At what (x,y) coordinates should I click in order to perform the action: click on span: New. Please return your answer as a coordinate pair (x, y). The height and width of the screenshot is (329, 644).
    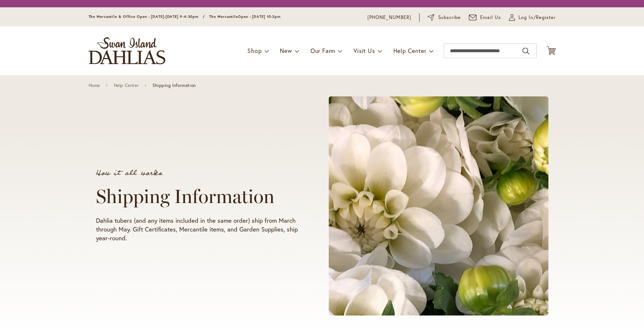
    Looking at the image, I should click on (286, 50).